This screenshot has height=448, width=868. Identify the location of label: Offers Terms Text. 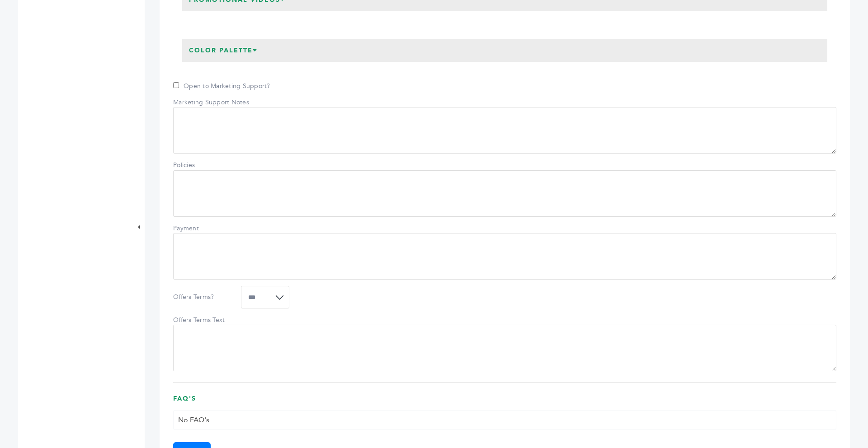
(204, 320).